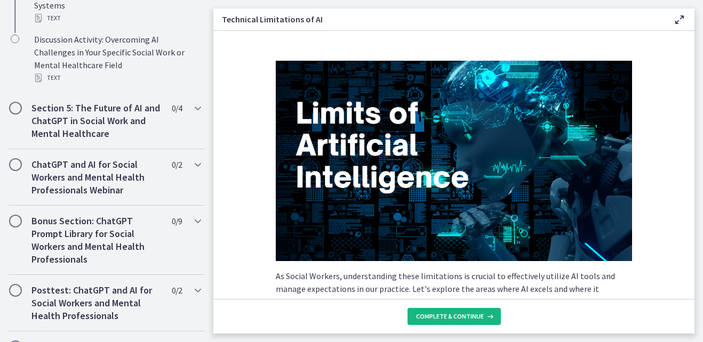 This screenshot has height=342, width=703. I want to click on button: Complete & continue, so click(454, 317).